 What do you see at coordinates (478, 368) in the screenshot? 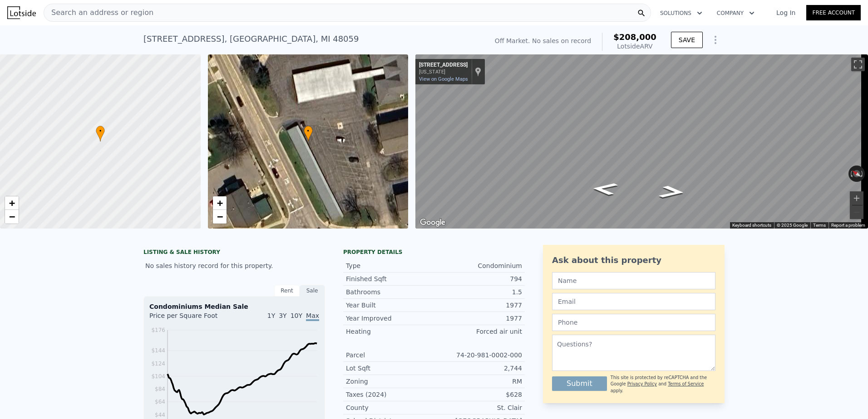
I see `div: 2,744` at bounding box center [478, 368].